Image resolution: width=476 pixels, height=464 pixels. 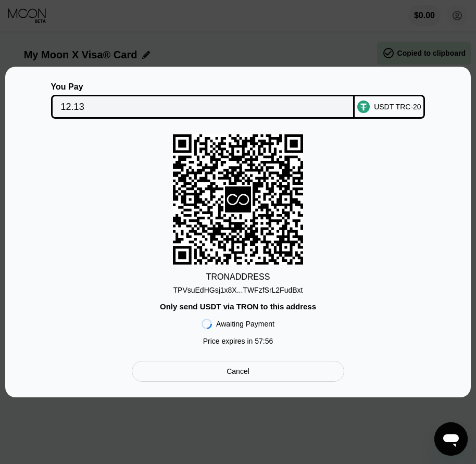 I want to click on div: Only send USDT via TRON to this address, so click(x=238, y=306).